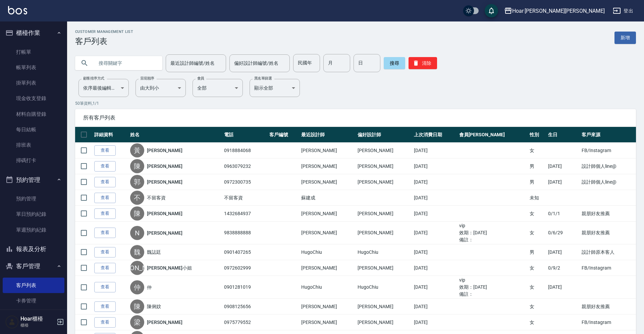  I want to click on td: 設計師個人line@, so click(608, 166).